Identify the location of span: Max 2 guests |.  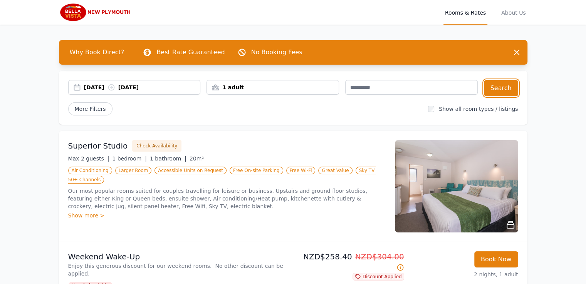
(89, 159).